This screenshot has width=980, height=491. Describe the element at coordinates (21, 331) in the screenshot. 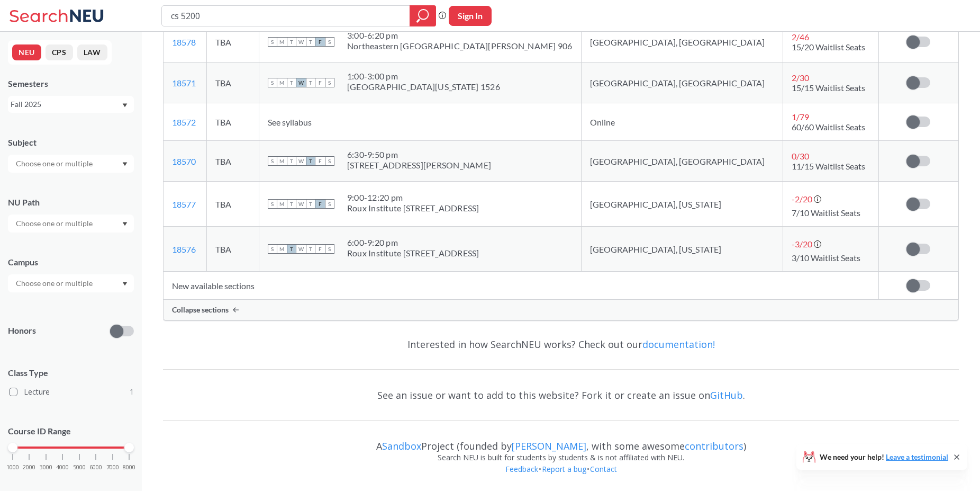

I see `p: Honors` at that location.